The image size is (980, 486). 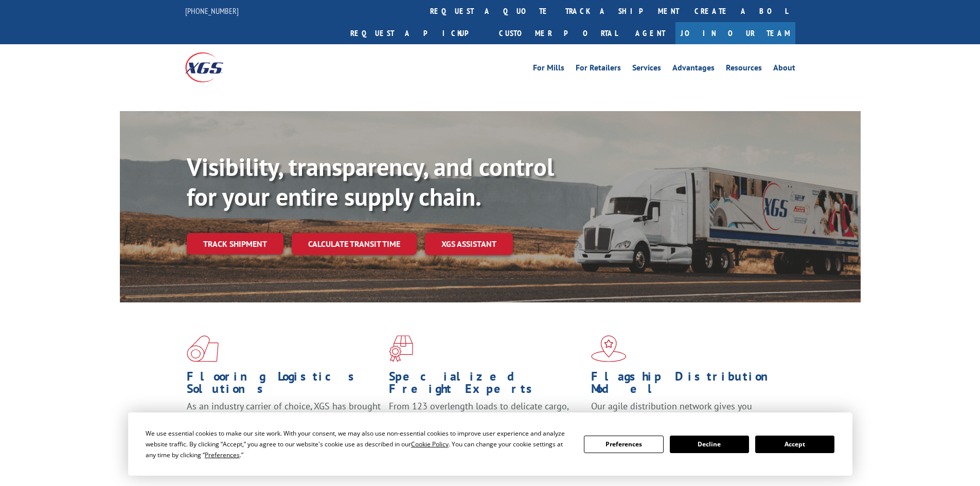 What do you see at coordinates (283, 418) in the screenshot?
I see `span: As an industry carrier of choice, XGS has brought innovation and dedication to flooring logistics...` at bounding box center [283, 418].